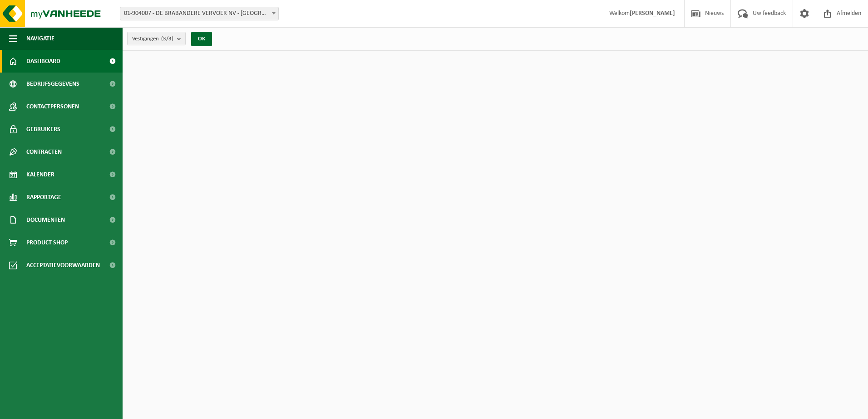 The image size is (868, 419). Describe the element at coordinates (167, 39) in the screenshot. I see `count: (3/3)` at that location.